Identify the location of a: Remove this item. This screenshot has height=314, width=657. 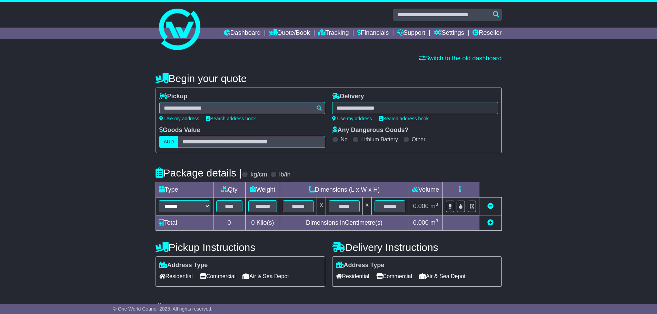
(490, 206).